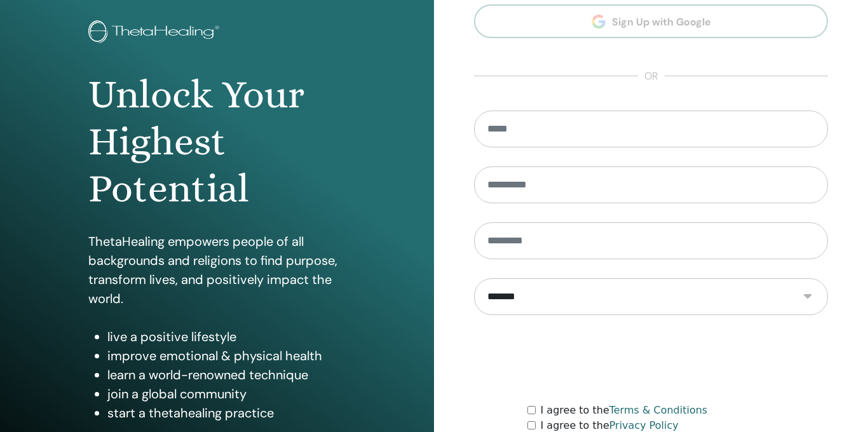 The width and height of the screenshot is (868, 432). Describe the element at coordinates (226, 413) in the screenshot. I see `li: start a thetahealing practice` at that location.